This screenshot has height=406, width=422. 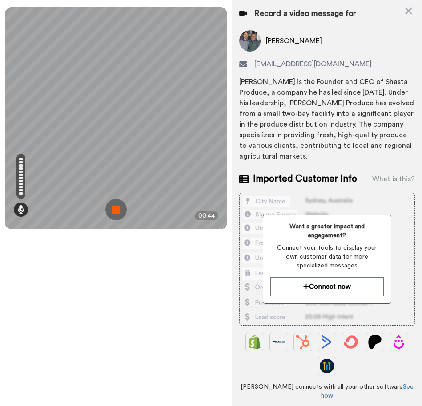 What do you see at coordinates (327, 257) in the screenshot?
I see `span: Connect your tools to display your own customer data for more specialized messages` at bounding box center [327, 257].